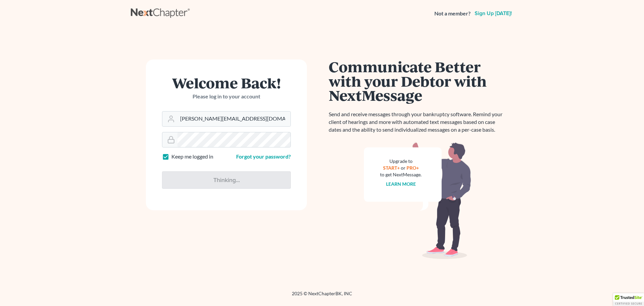 The width and height of the screenshot is (644, 306). Describe the element at coordinates (226, 180) in the screenshot. I see `input: Thinking...` at that location.